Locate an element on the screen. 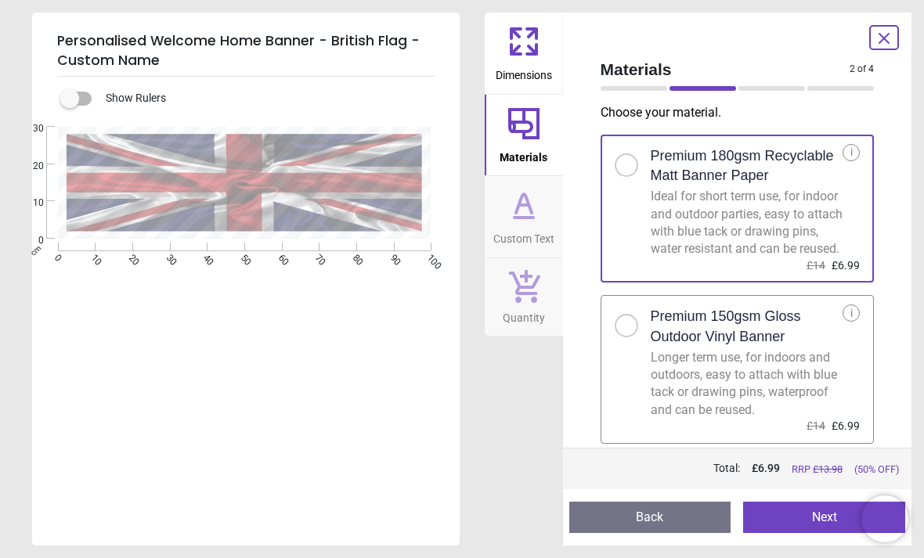 The image size is (924, 558). div: Show Rulers is located at coordinates (265, 99).